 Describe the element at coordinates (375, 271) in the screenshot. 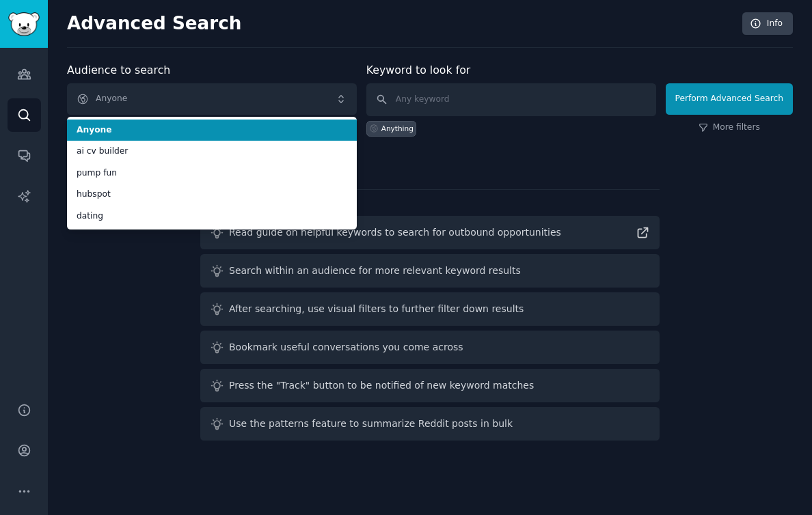

I see `div: Search within an audience for more relevant keyword results` at that location.